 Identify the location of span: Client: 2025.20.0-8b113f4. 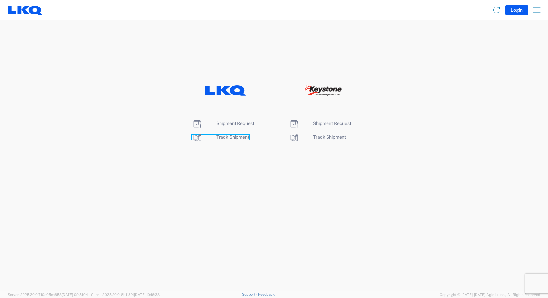
(125, 295).